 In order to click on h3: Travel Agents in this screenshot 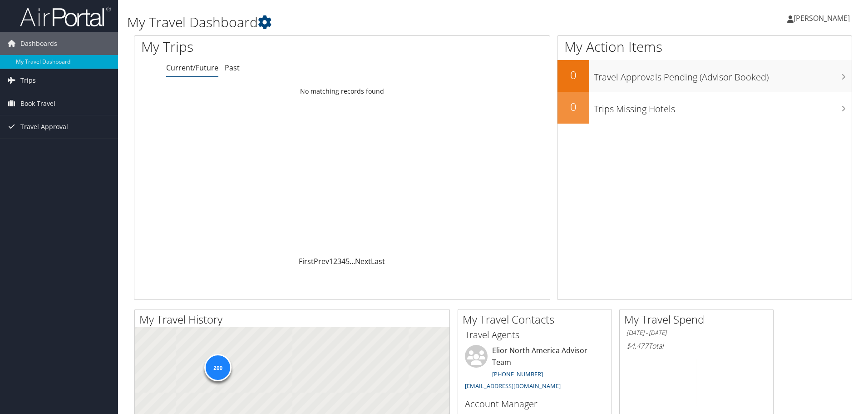, I will do `click(535, 335)`.